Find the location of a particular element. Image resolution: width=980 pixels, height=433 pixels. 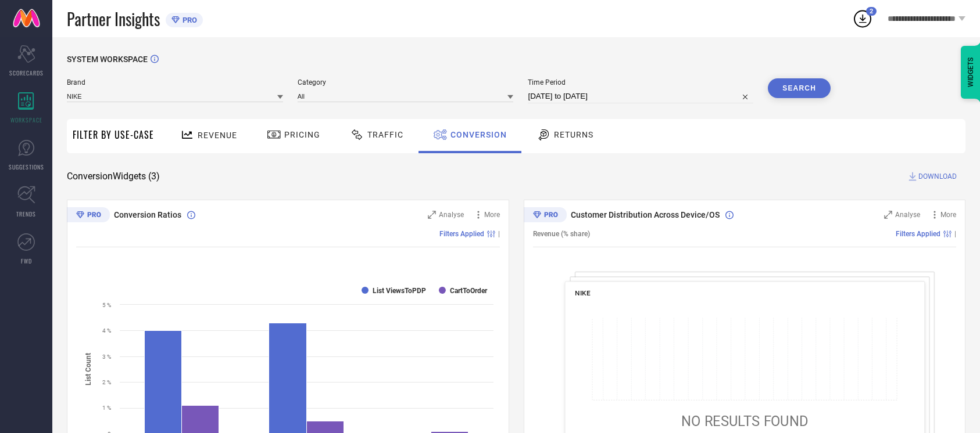

span: Conversion Ratios is located at coordinates (148, 215).